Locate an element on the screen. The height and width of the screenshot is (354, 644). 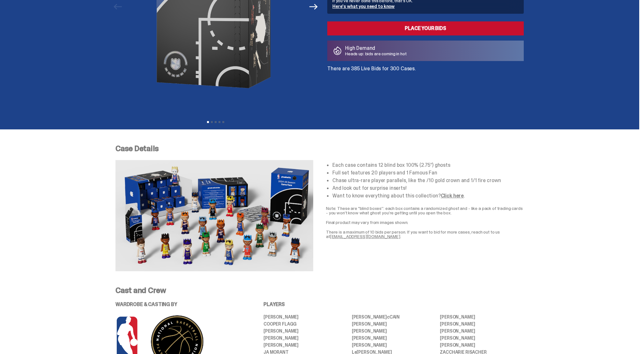
img: NBA-Case-Details.png is located at coordinates (214, 215).